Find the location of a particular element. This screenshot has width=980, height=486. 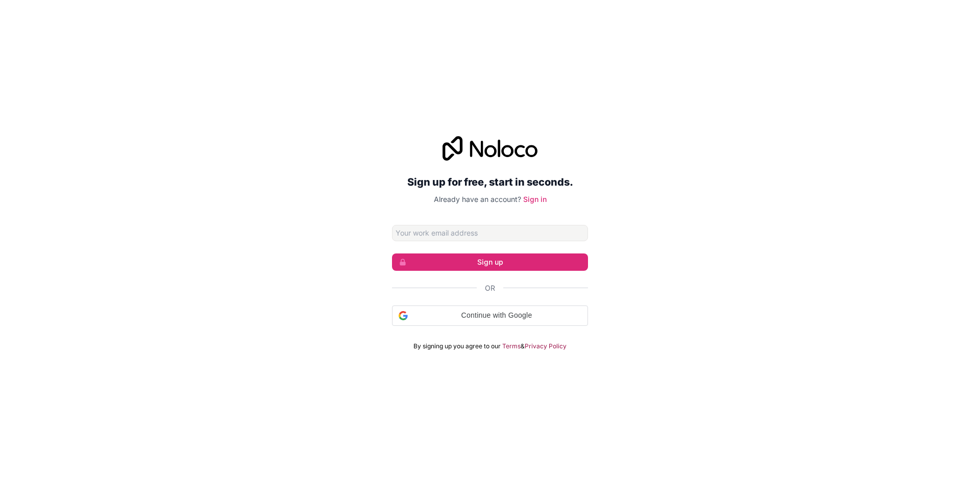

span: By signing up you agree to our is located at coordinates (457, 347).